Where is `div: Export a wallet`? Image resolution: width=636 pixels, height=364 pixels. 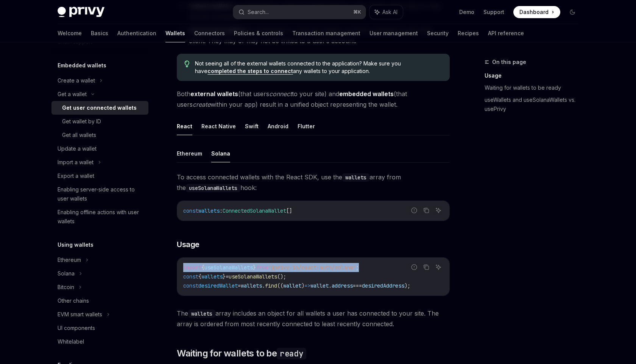
div: Export a wallet is located at coordinates (76, 176).